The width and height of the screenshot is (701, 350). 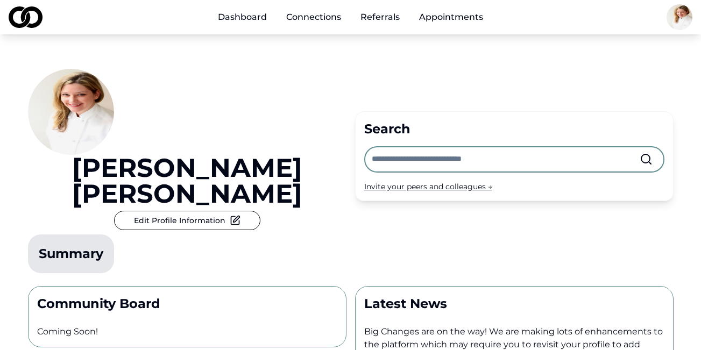 I want to click on div: Search, so click(x=514, y=129).